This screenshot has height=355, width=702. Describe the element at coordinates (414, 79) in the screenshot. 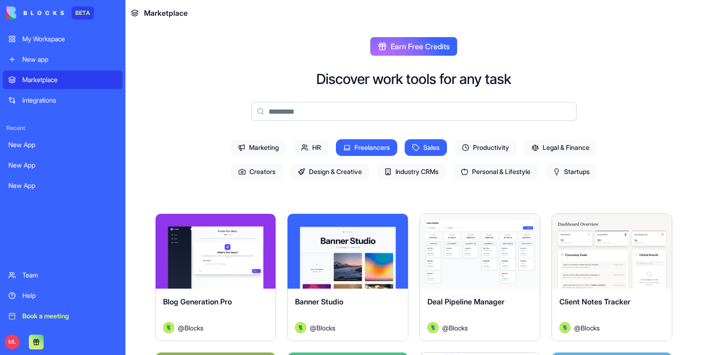

I see `h2: Discover work tools for any task` at that location.